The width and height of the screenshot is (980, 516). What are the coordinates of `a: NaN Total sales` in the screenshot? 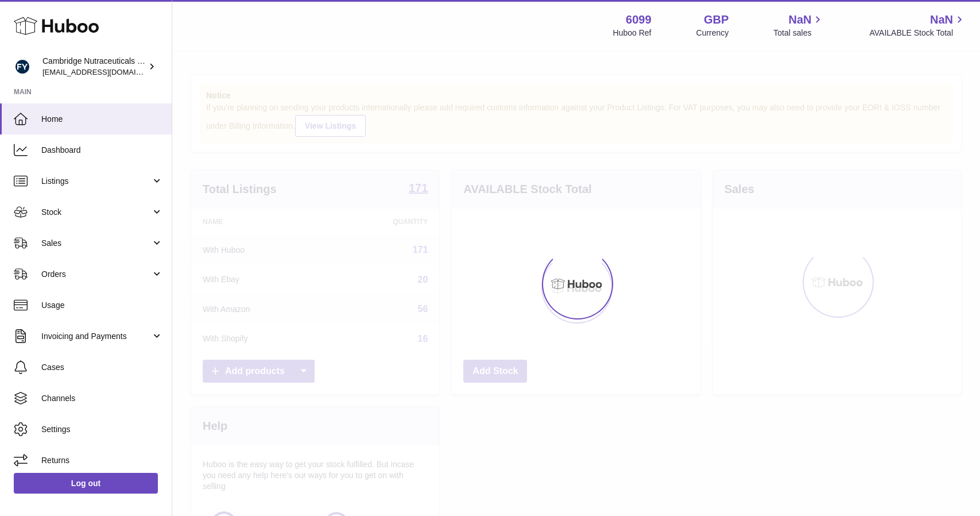 It's located at (798, 25).